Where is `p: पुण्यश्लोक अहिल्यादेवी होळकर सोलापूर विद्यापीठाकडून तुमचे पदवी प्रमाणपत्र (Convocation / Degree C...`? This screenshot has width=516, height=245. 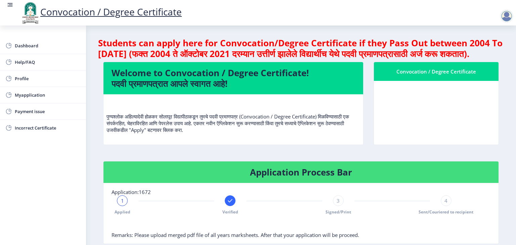
p: पुण्यश्लोक अहिल्यादेवी होळकर सोलापूर विद्यापीठाकडून तुमचे पदवी प्रमाणपत्र (Convocation / Degree C... is located at coordinates (233, 117).